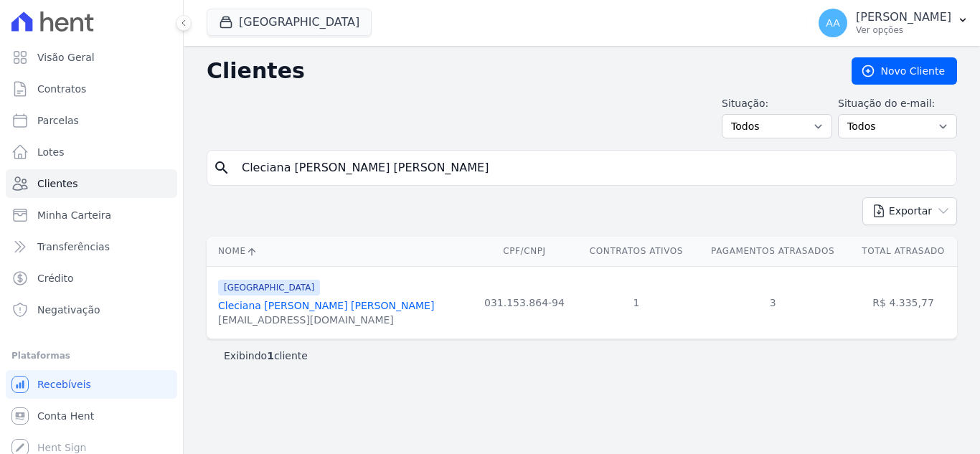  What do you see at coordinates (55, 278) in the screenshot?
I see `span: Crédito` at bounding box center [55, 278].